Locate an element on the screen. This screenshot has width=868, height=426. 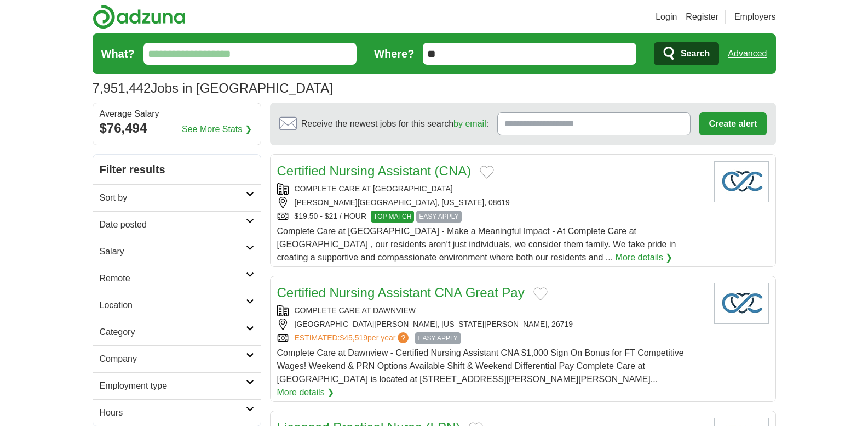
a: Date posted is located at coordinates (177, 224).